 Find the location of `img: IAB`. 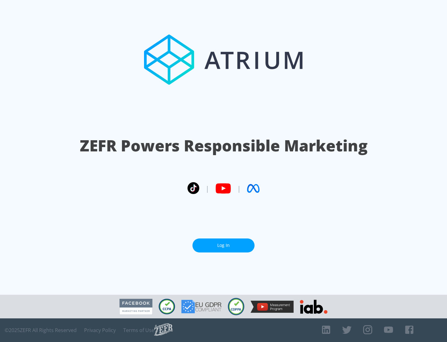

img: IAB is located at coordinates (314, 306).